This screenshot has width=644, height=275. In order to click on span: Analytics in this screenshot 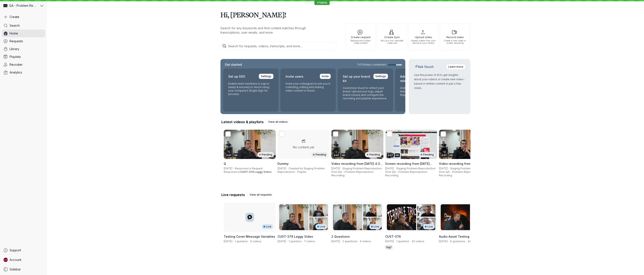, I will do `click(16, 72)`.